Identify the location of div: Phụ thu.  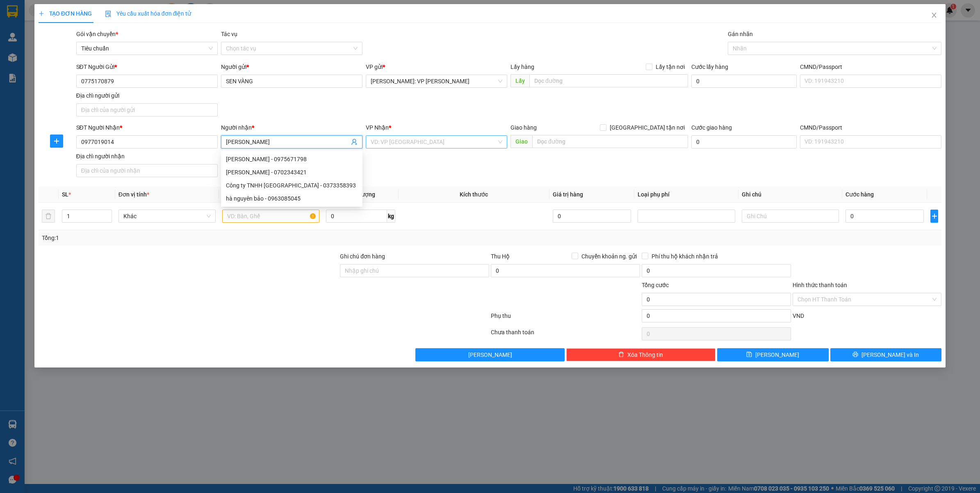
(565, 318).